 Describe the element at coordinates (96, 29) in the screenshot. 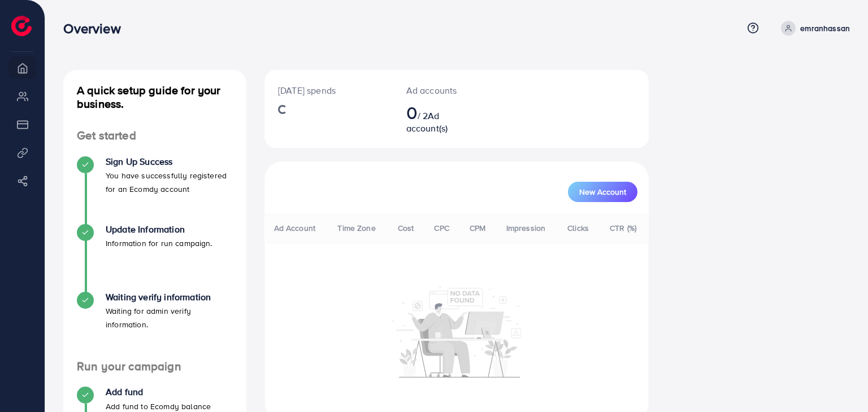

I see `h3: Overview` at that location.